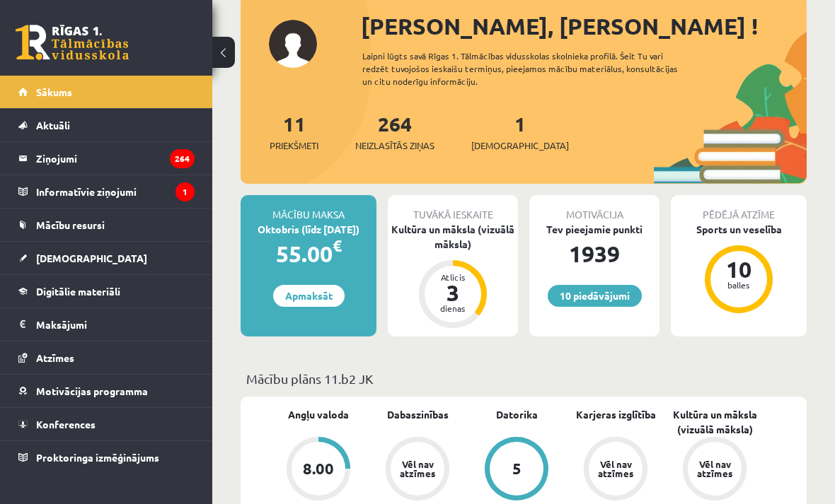 This screenshot has height=504, width=835. What do you see at coordinates (182, 158) in the screenshot?
I see `i: 264` at bounding box center [182, 158].